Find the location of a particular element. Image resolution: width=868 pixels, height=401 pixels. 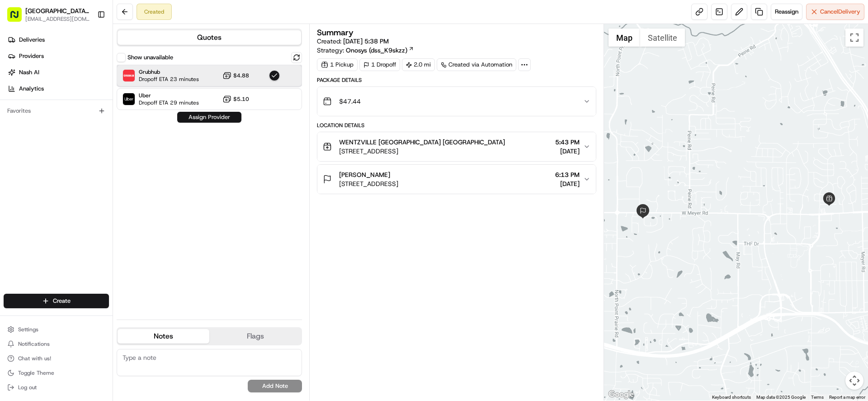

div: 1 Pickup is located at coordinates (337, 64).